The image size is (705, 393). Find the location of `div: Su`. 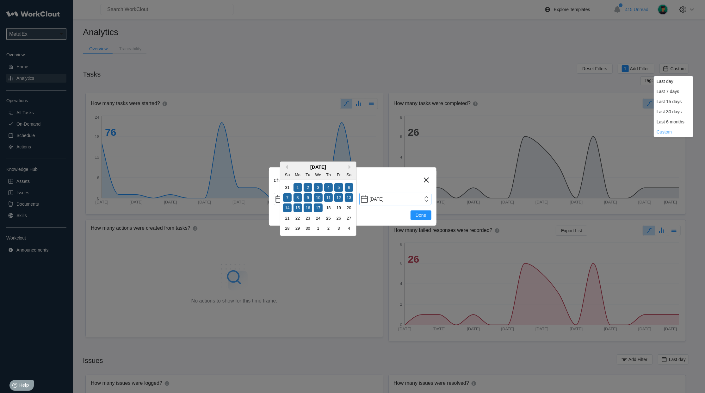

div: Su is located at coordinates (287, 175).